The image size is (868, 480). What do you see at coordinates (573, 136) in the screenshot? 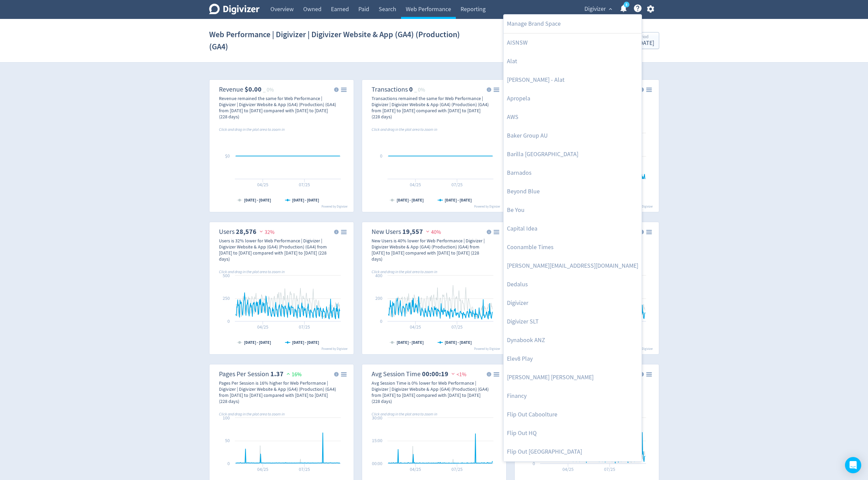
I see `a: Baker Group AU` at bounding box center [573, 136].